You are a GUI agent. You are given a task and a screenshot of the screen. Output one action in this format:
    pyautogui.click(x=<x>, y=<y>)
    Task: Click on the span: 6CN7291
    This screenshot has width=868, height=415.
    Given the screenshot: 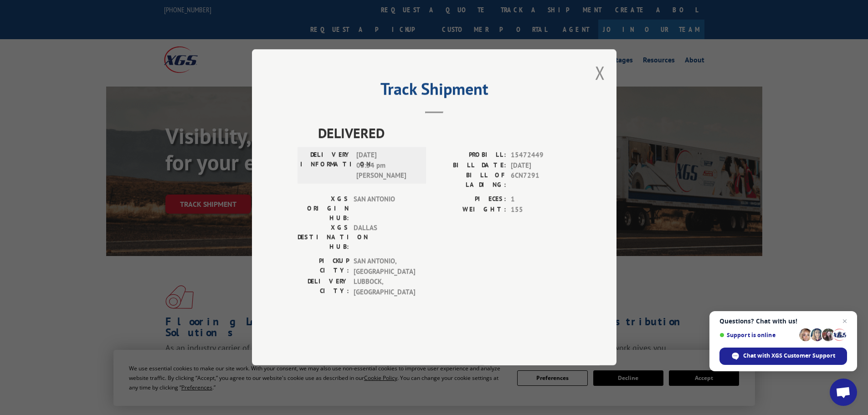 What is the action you would take?
    pyautogui.click(x=541, y=181)
    